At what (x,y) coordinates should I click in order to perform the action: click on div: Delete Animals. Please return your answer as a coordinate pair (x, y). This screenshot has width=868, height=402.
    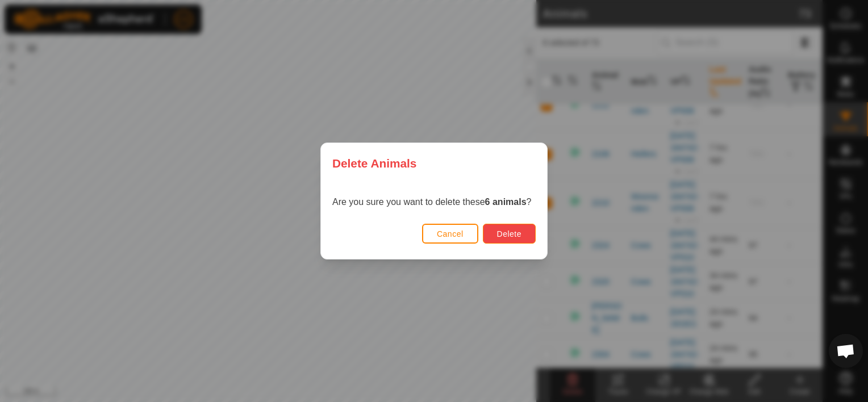
    Looking at the image, I should click on (434, 163).